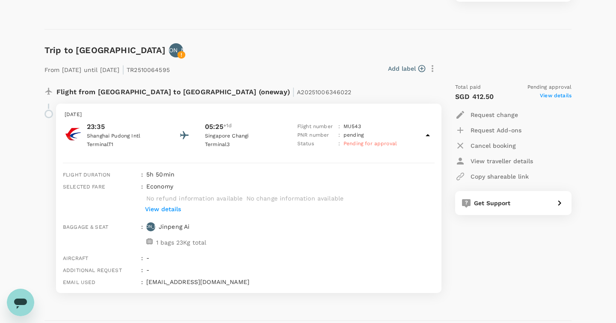  I want to click on span: Selected fare, so click(84, 187).